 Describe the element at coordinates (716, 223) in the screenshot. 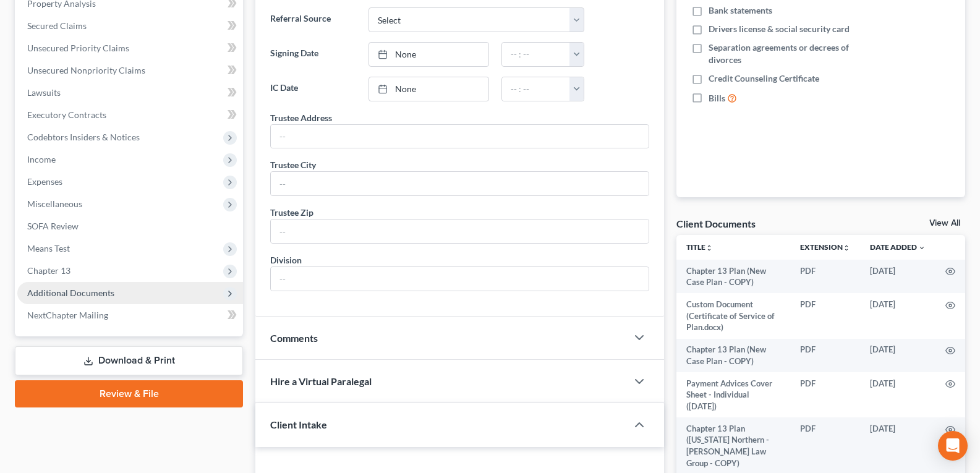

I see `div: Client Documents` at that location.